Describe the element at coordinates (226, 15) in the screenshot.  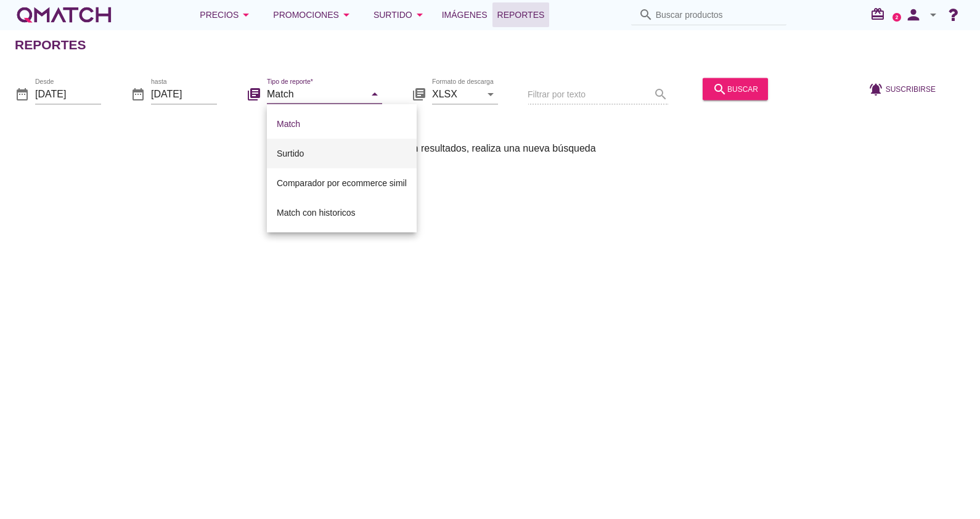
I see `div: Precios` at that location.